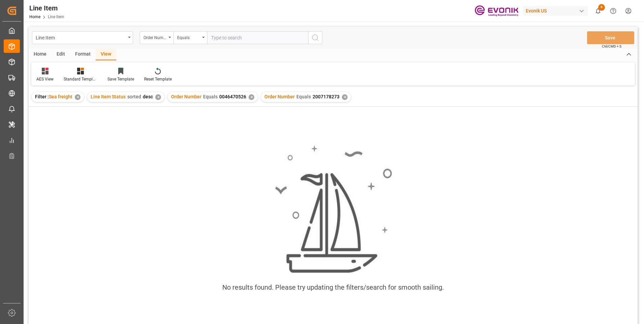  I want to click on div: Equals, so click(189, 37).